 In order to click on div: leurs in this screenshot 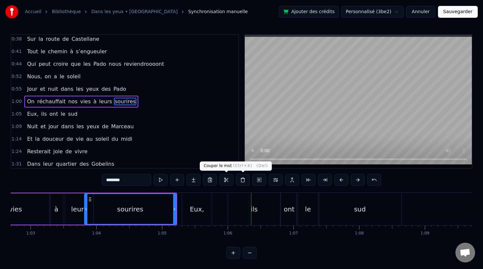, I will do `click(79, 209)`.